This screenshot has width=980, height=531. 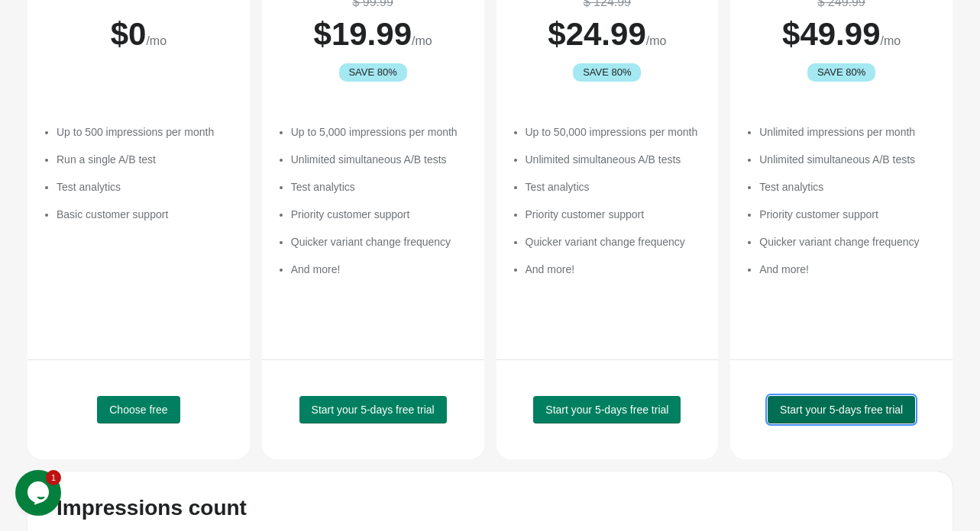 What do you see at coordinates (145, 132) in the screenshot?
I see `li: Up to 500 impressions per month` at bounding box center [145, 132].